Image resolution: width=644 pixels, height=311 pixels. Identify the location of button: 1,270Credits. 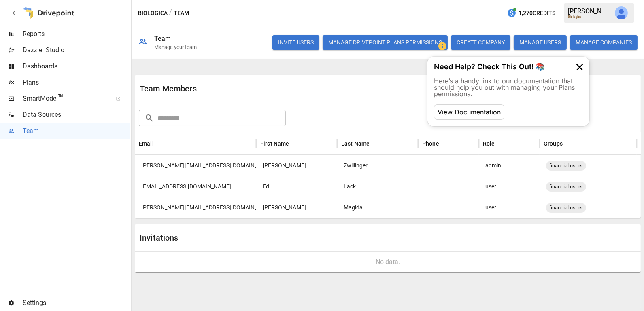
(531, 13).